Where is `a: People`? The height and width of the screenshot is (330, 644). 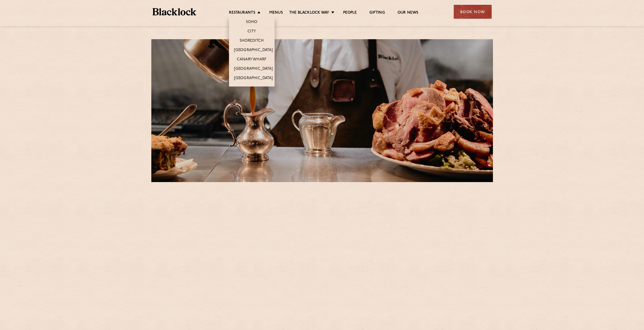
a: People is located at coordinates (350, 13).